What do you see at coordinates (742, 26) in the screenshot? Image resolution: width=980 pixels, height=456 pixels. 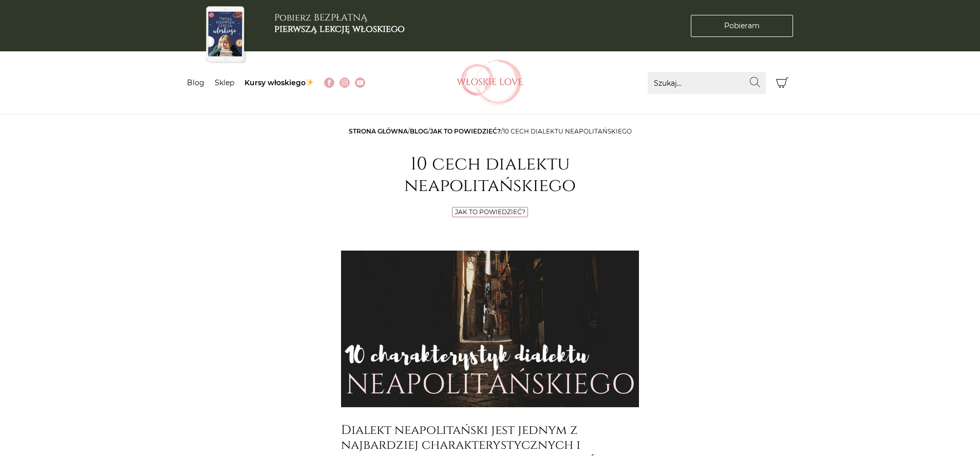 I see `span: Pobieram` at bounding box center [742, 26].